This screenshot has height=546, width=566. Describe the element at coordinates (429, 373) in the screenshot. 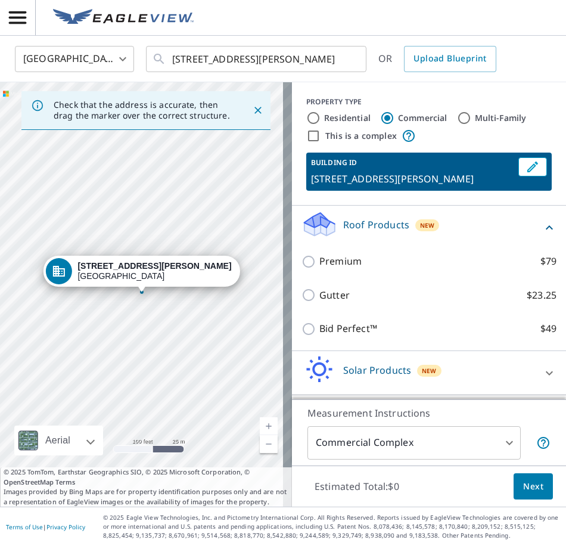

I see `div: Solar ProductsNew` at that location.